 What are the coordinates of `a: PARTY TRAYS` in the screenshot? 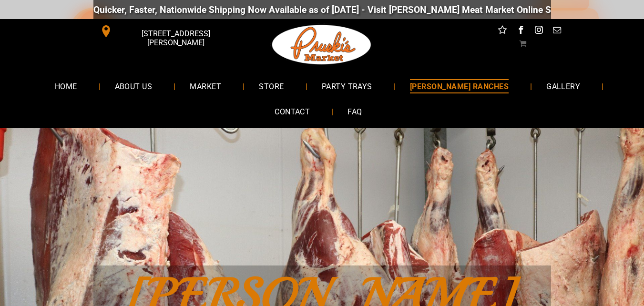 It's located at (347, 86).